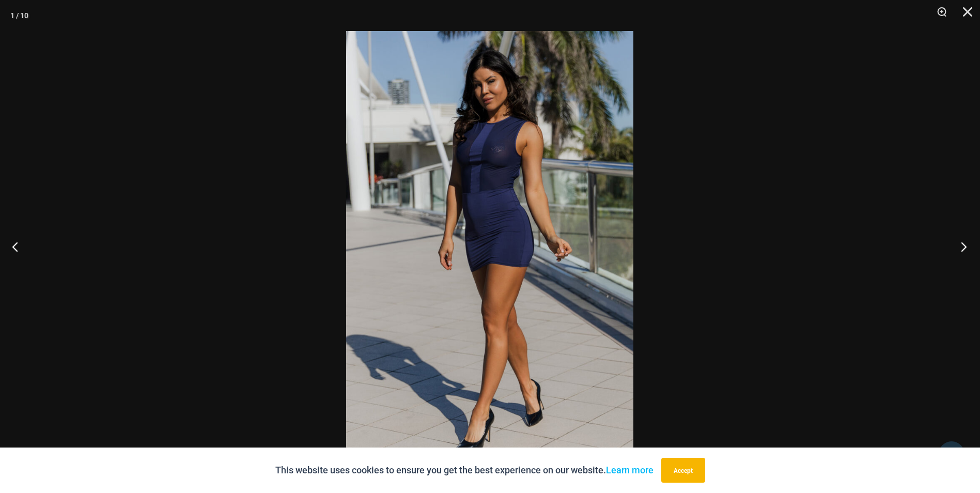 The height and width of the screenshot is (493, 980). What do you see at coordinates (19, 15) in the screenshot?
I see `div: 1 / 10` at bounding box center [19, 15].